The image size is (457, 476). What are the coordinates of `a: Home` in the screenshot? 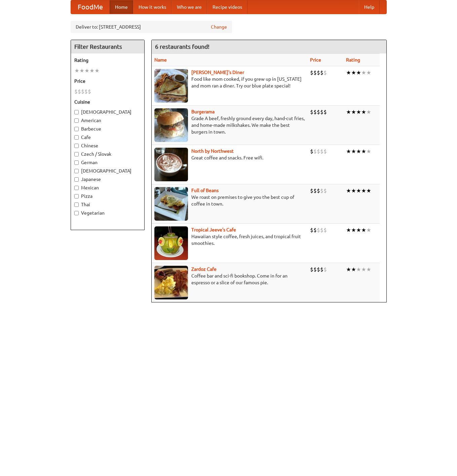 It's located at (122, 7).